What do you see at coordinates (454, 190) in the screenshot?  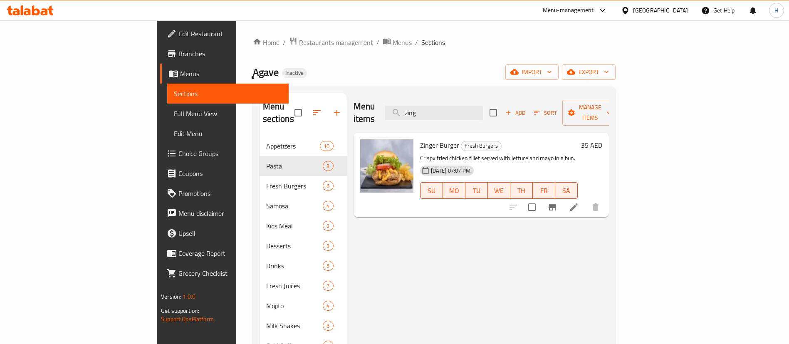 I see `span: MO` at bounding box center [454, 190].